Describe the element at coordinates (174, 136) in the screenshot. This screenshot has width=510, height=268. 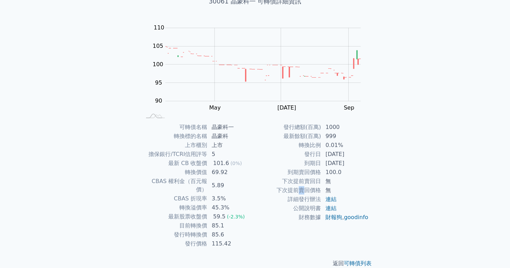
I see `td: 轉換標的名稱` at that location.